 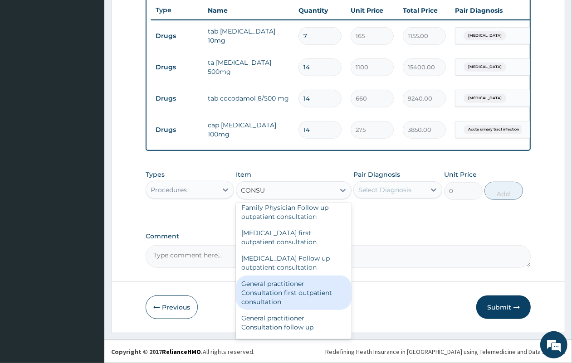 I want to click on th: Unit Price, so click(x=372, y=10).